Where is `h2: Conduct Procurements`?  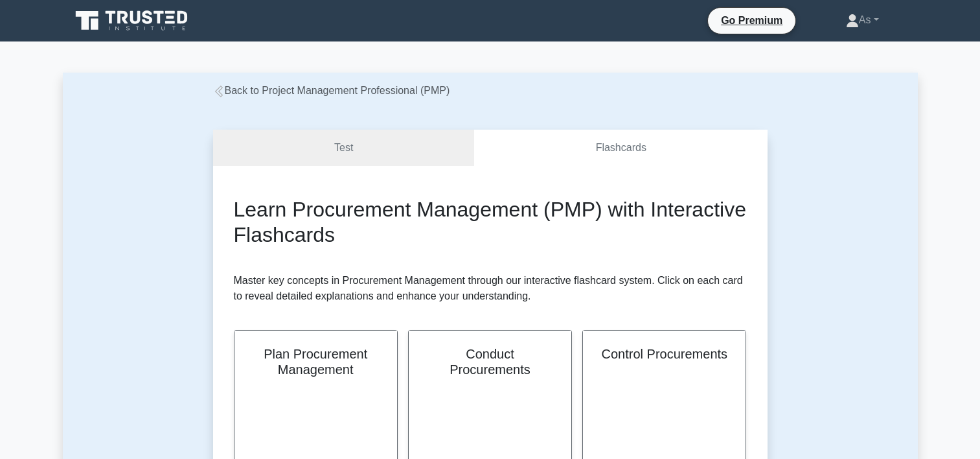
h2: Conduct Procurements is located at coordinates (490, 362).